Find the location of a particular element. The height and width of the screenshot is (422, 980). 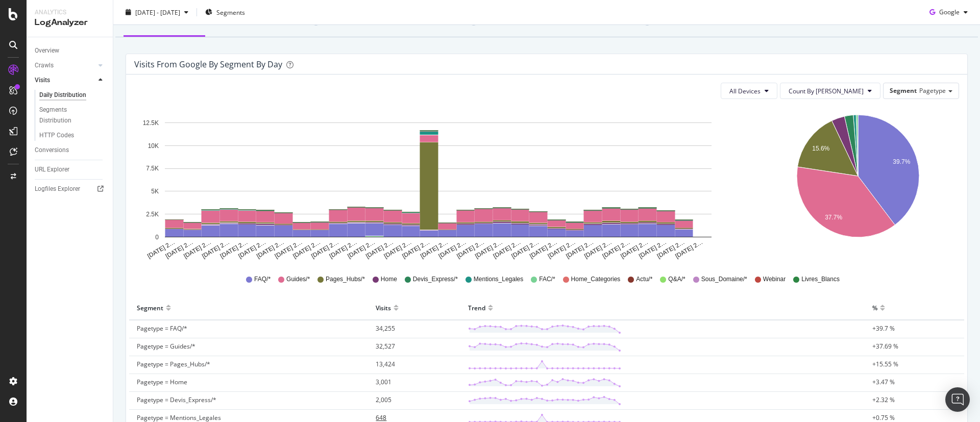

span: Pages_Hubs/* is located at coordinates (345, 279).